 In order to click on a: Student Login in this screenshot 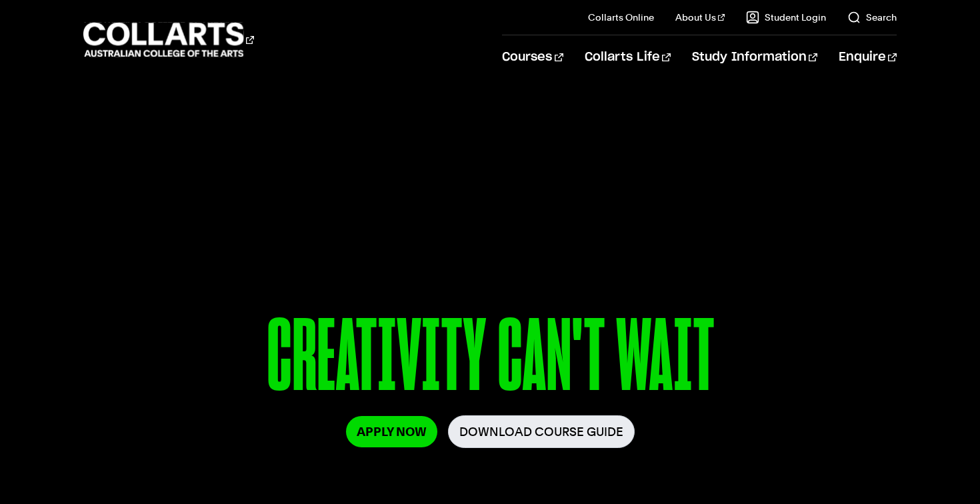, I will do `click(786, 17)`.